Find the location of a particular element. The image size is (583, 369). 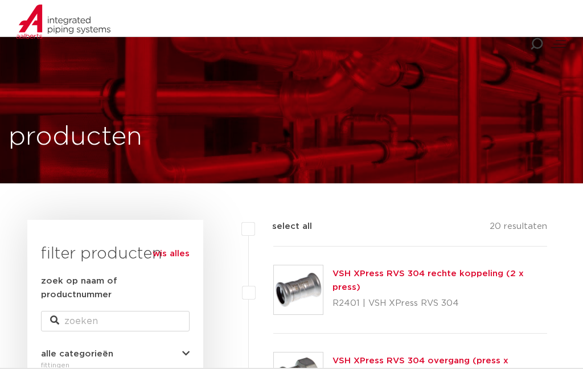

h3: filter producten is located at coordinates (115, 254).